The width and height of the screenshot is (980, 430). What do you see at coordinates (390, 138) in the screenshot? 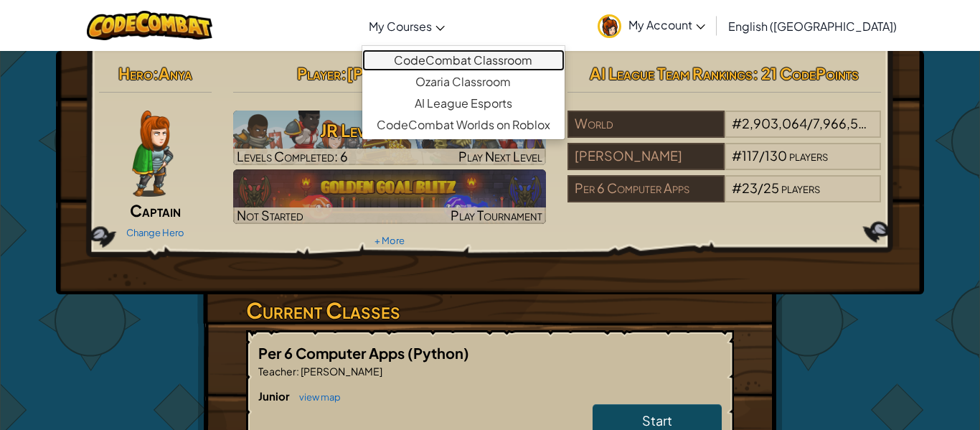
I see `a: Play Next Level` at bounding box center [390, 138].